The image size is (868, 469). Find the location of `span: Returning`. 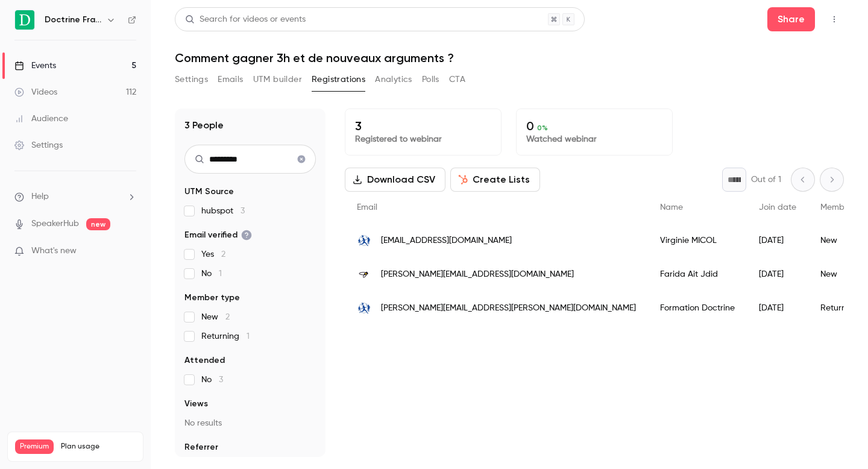

span: Returning is located at coordinates (226, 336).